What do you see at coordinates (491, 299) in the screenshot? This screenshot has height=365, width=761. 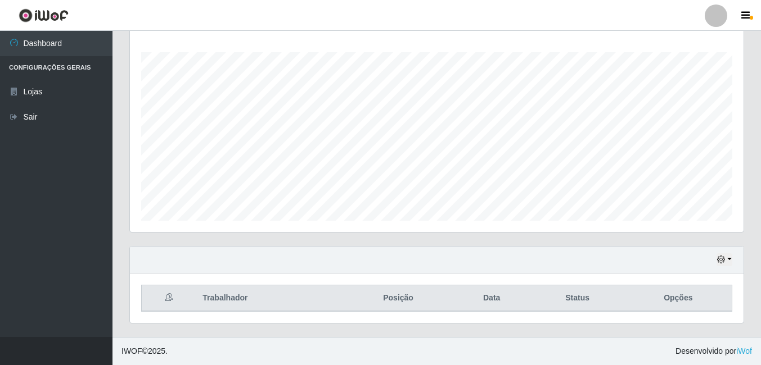 I see `th: Data` at bounding box center [491, 299].